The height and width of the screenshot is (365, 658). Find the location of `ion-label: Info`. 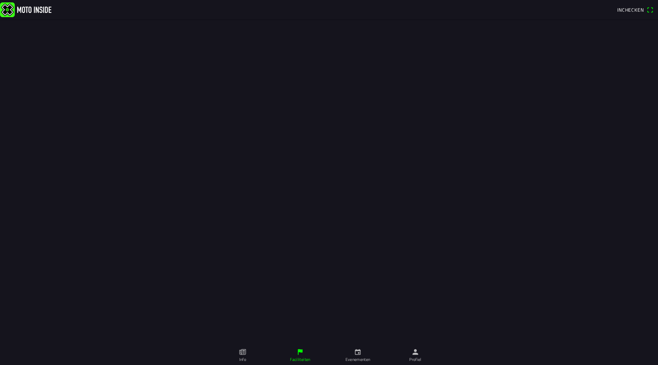

ion-label: Info is located at coordinates (243, 360).